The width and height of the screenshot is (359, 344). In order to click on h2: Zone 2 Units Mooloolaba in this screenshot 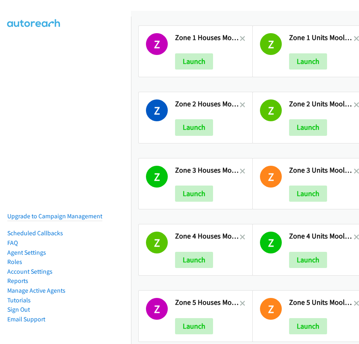, I will do `click(321, 104)`.